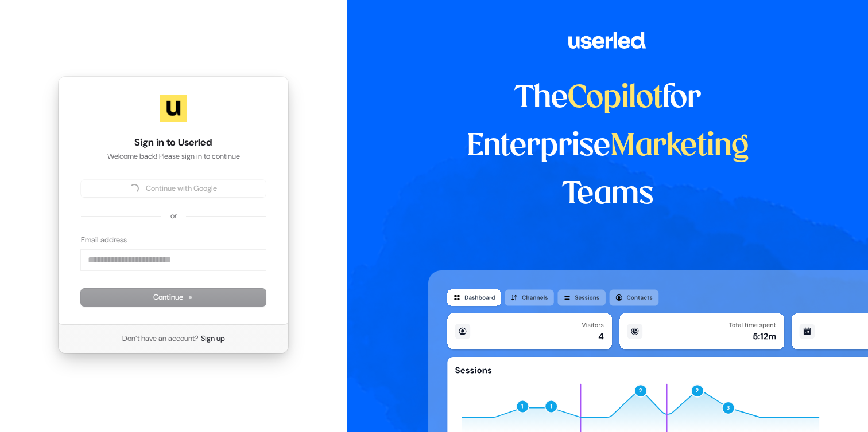 The width and height of the screenshot is (868, 432). What do you see at coordinates (680, 147) in the screenshot?
I see `span: Marketing` at bounding box center [680, 147].